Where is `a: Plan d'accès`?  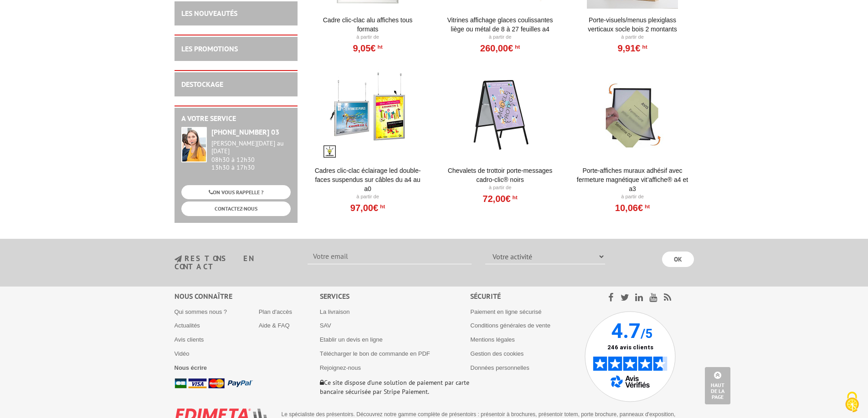 a: Plan d'accès is located at coordinates (275, 312).